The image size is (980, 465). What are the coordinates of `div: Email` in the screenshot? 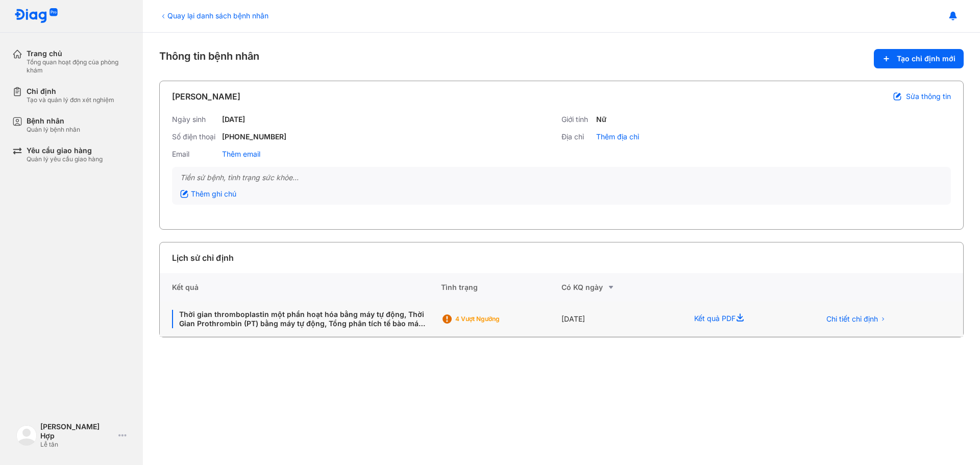 It's located at (195, 155).